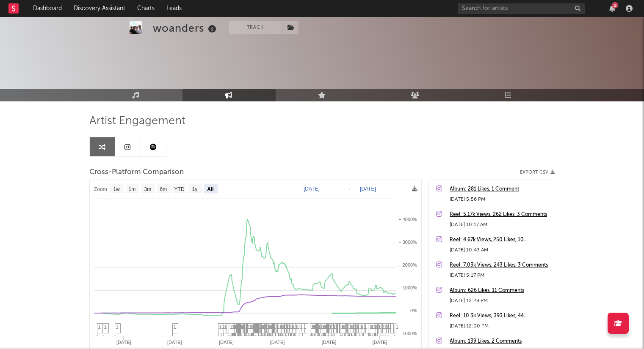 The height and width of the screenshot is (349, 644). Describe the element at coordinates (408, 265) in the screenshot. I see `text: + 2000%` at that location.